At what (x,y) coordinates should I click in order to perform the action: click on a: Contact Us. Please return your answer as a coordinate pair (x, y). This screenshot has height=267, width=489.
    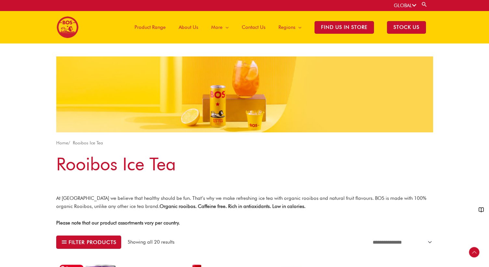
    Looking at the image, I should click on (253, 27).